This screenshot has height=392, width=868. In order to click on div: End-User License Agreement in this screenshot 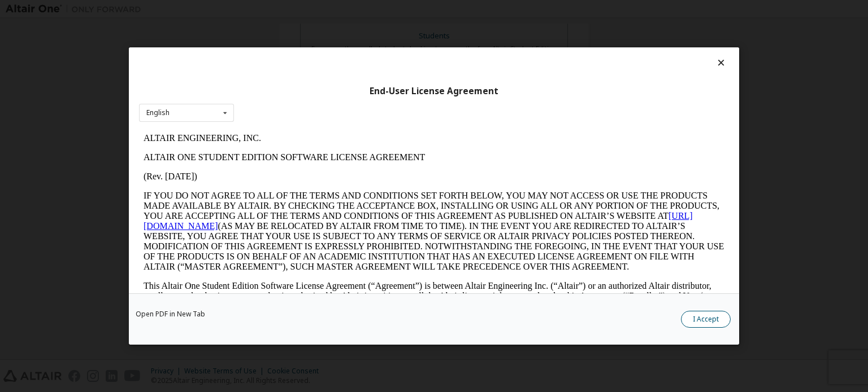, I will do `click(434, 92)`.